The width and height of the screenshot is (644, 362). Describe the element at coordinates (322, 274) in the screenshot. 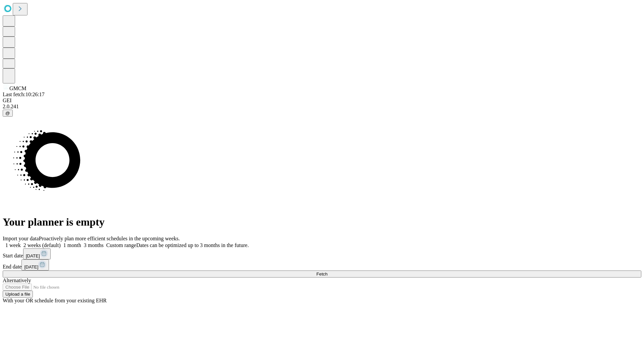

I see `span: Fetch` at that location.